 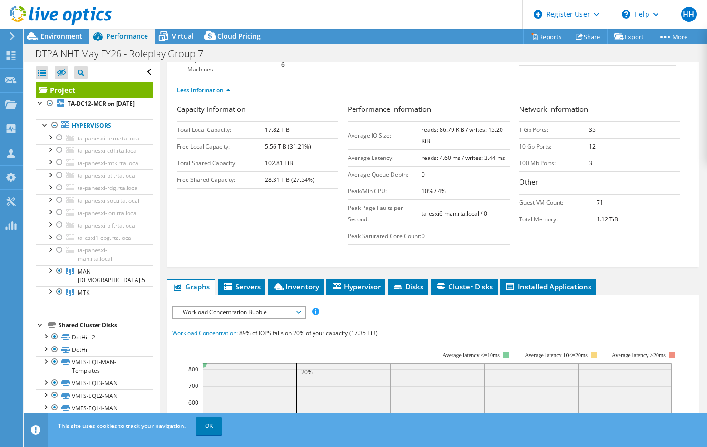 I want to click on b: 1.12 TiB, so click(x=607, y=219).